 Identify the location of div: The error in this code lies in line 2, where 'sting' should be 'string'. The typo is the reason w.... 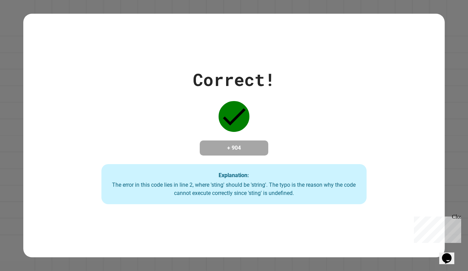
(234, 189).